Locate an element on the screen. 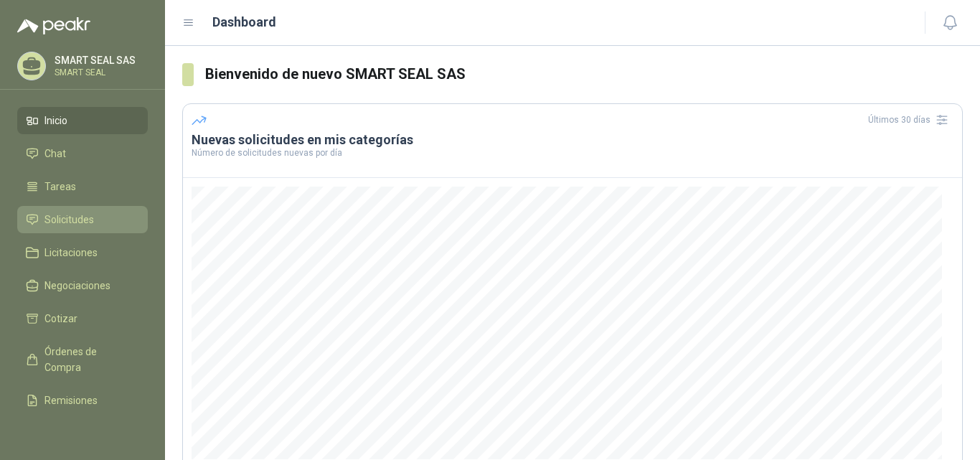  h3: Nuevas solicitudes en mis categorías is located at coordinates (572, 140).